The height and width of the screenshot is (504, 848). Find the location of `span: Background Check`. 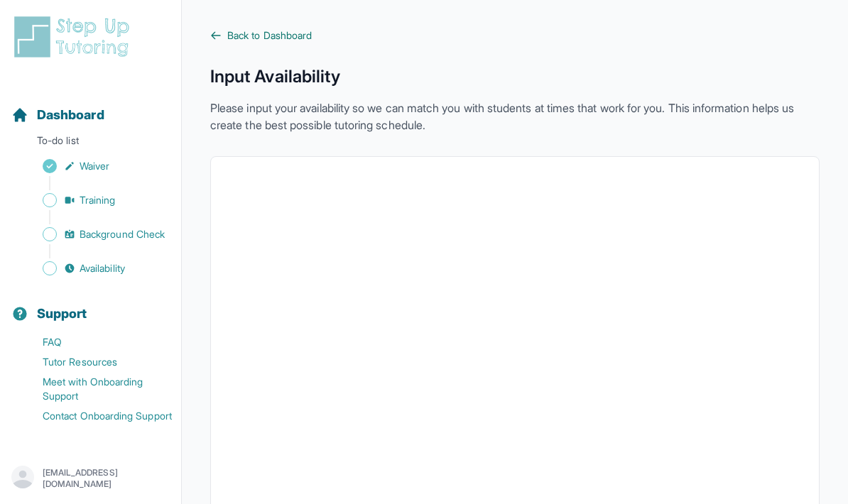

span: Background Check is located at coordinates (122, 234).